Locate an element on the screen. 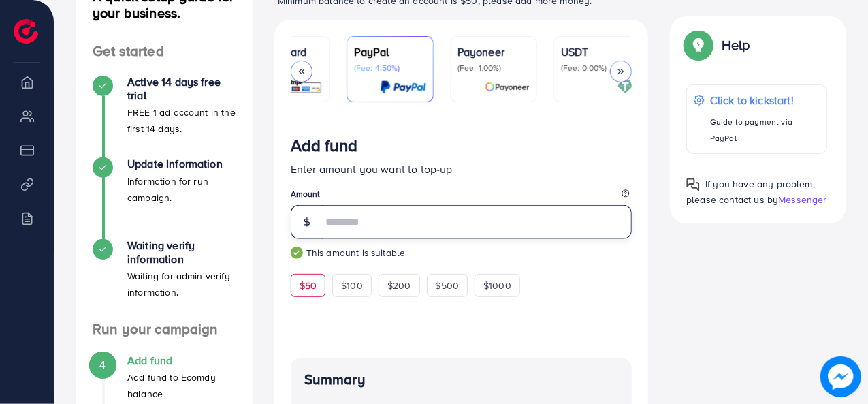 The image size is (868, 404). h4: Summary is located at coordinates (461, 379).